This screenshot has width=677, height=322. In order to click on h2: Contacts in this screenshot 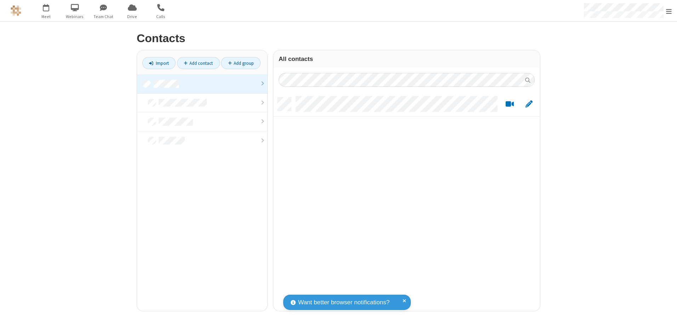, I will do `click(339, 38)`.